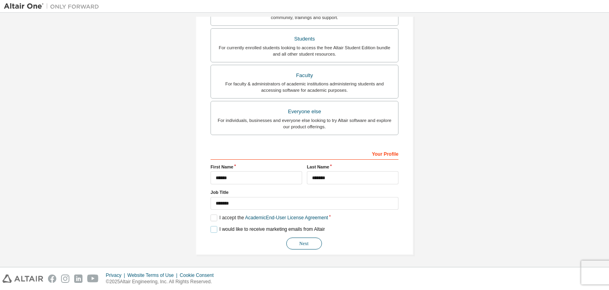  I want to click on label: Job Title, so click(305, 192).